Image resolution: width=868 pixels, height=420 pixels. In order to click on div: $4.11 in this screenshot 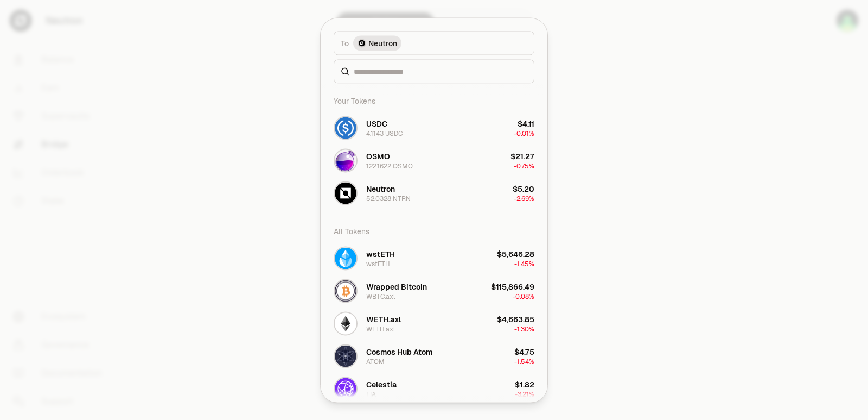, I will do `click(526, 123)`.